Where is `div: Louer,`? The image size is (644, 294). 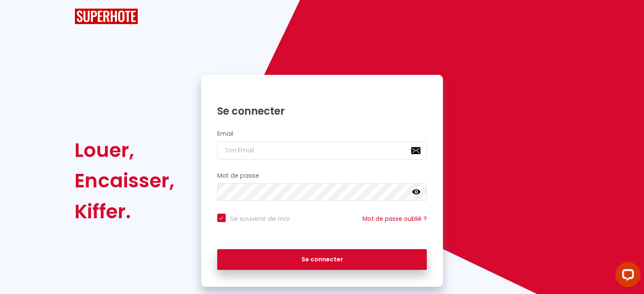 div: Louer, is located at coordinates (124, 150).